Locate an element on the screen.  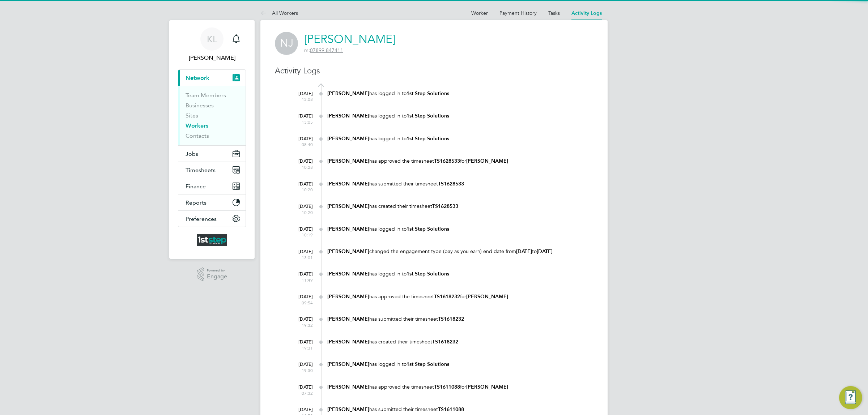
span: Powered by is located at coordinates (217, 271).